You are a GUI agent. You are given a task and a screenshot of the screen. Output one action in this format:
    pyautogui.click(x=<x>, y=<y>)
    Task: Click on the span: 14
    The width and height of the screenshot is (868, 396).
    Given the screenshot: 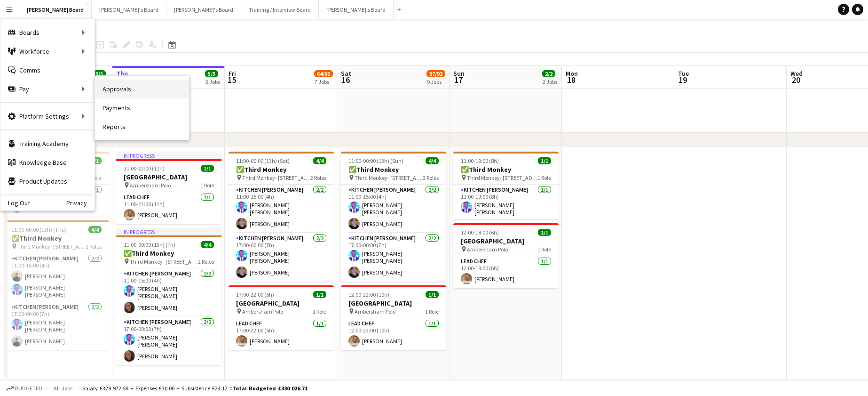 What is the action you would take?
    pyautogui.click(x=122, y=79)
    